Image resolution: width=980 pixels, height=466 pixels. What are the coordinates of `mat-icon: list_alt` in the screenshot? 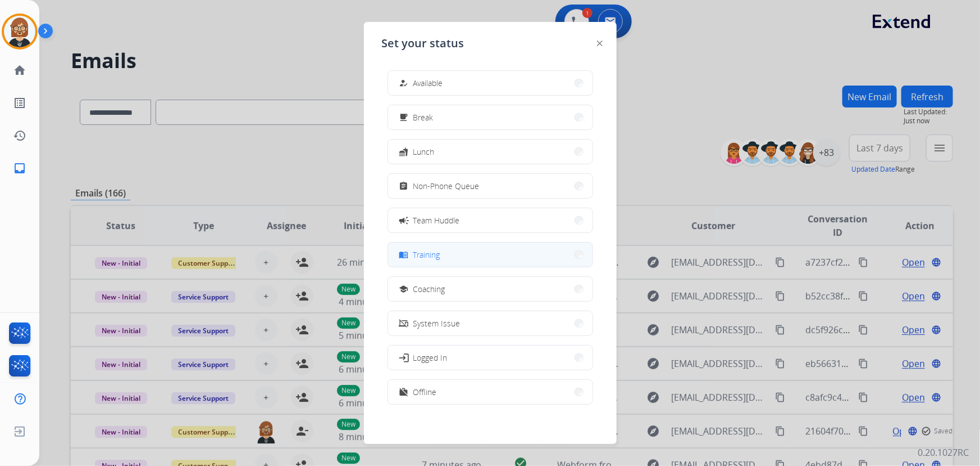 It's located at (20, 103).